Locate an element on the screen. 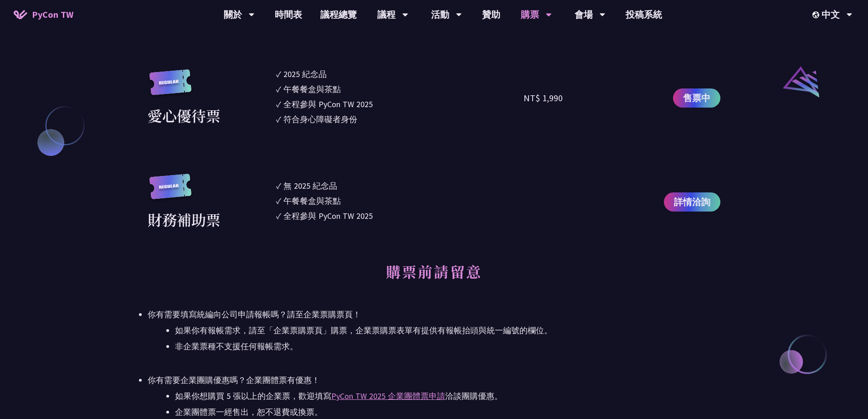 The width and height of the screenshot is (868, 419). h2: 購票前請留意 is located at coordinates (434, 278).